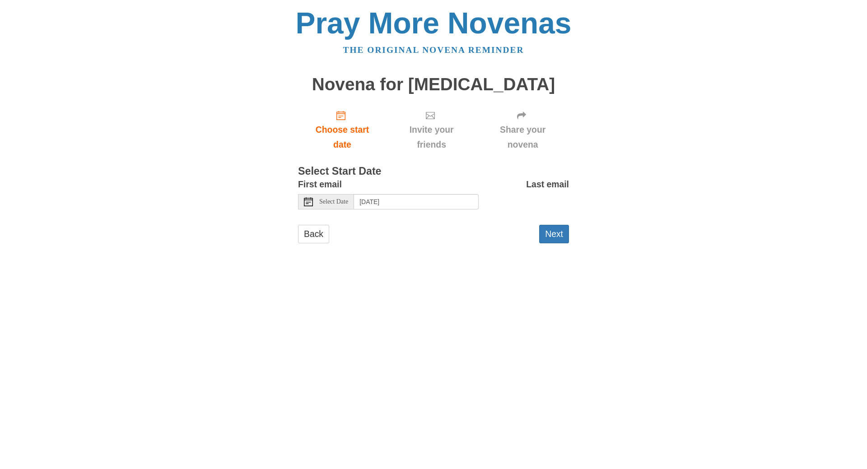 The image size is (867, 469). What do you see at coordinates (431, 137) in the screenshot?
I see `span: Invite your friends` at bounding box center [431, 137].